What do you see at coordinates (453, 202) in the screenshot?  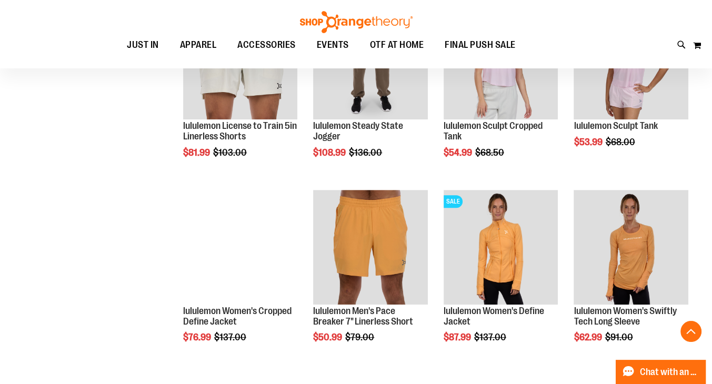 I see `span: SALE` at bounding box center [453, 202].